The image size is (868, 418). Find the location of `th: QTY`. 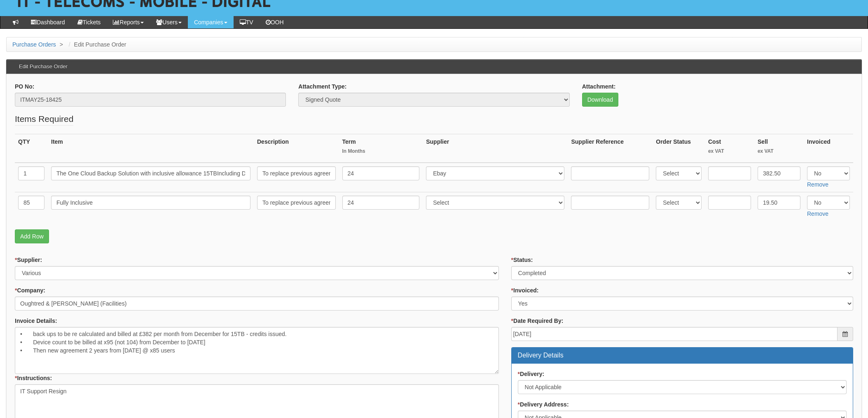

th: QTY is located at coordinates (31, 149).